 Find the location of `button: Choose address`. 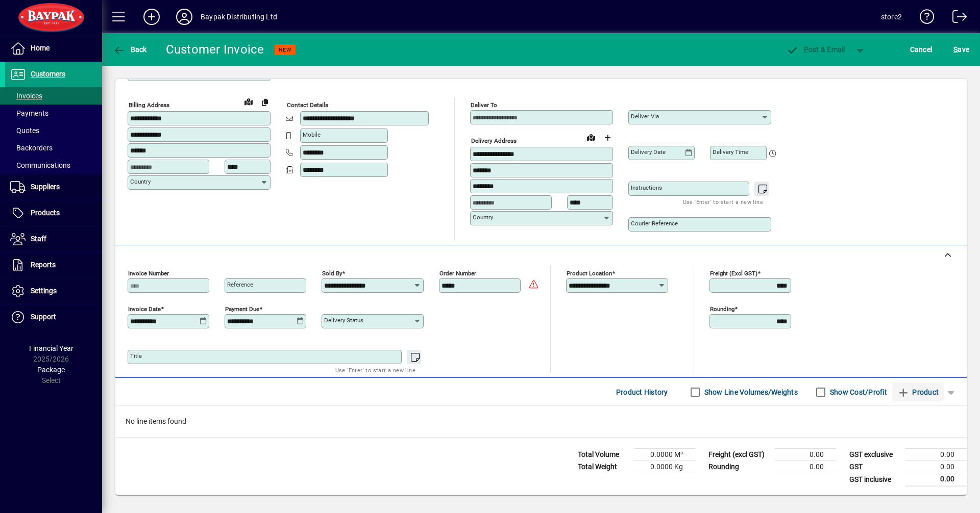

button: Choose address is located at coordinates (608, 138).